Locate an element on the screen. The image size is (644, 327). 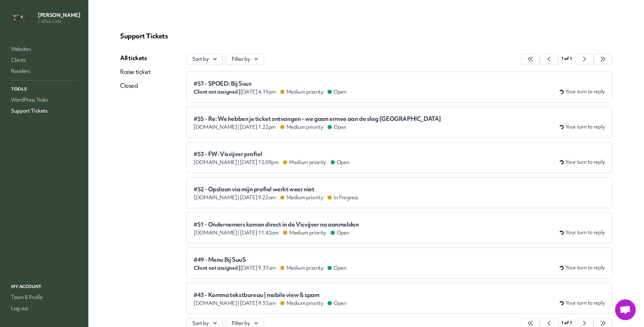
span: #57 - SPOED: Bij Suus is located at coordinates (270, 84).